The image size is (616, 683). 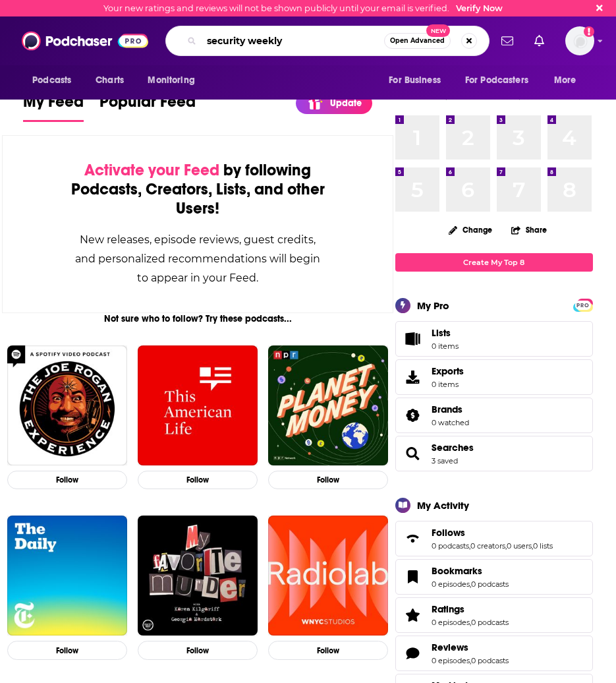 I want to click on span: Charts, so click(x=110, y=80).